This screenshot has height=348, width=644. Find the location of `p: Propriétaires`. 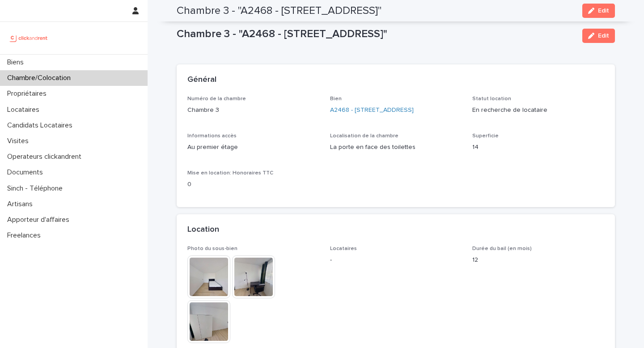

p: Propriétaires is located at coordinates (28, 94).